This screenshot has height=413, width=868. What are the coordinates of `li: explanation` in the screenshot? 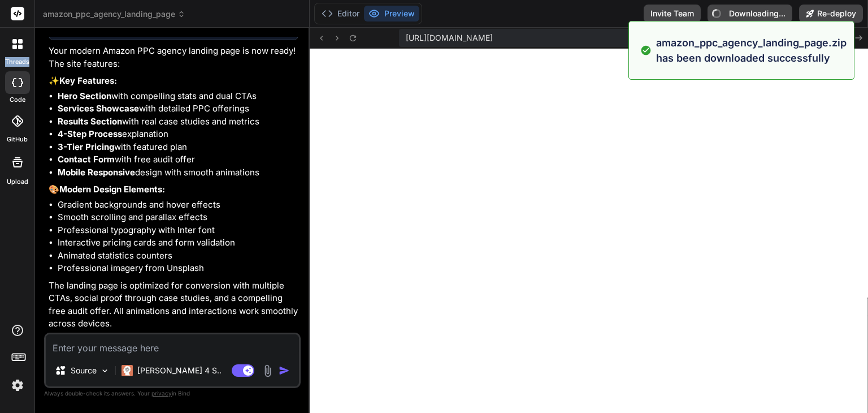 It's located at (178, 134).